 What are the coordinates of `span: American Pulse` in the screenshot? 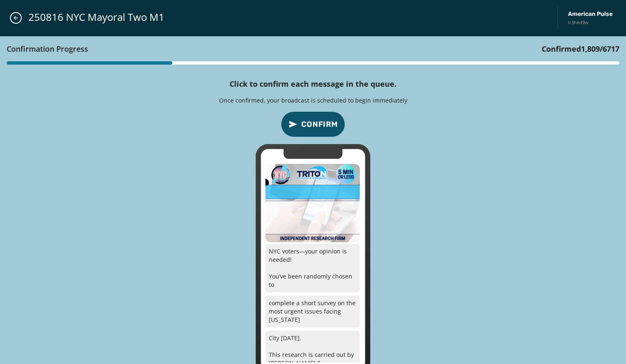 It's located at (590, 14).